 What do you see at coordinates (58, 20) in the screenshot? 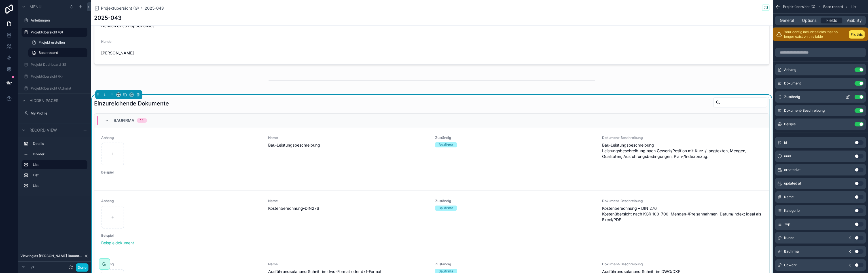
I see `label: Anleitungen` at bounding box center [58, 20].